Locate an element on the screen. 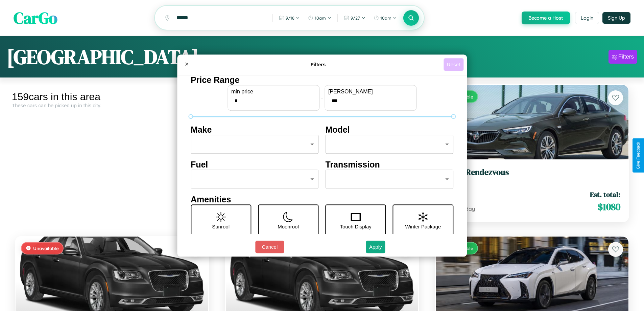 Image resolution: width=644 pixels, height=311 pixels. h4: Make is located at coordinates (255, 129).